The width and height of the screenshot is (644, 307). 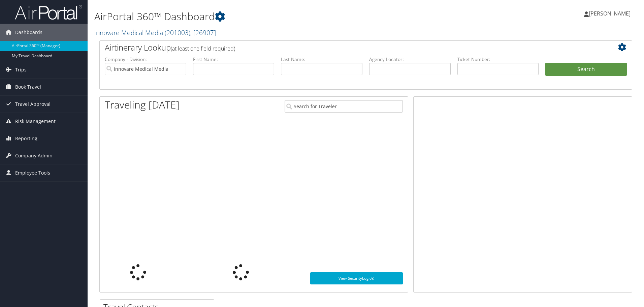 I want to click on label: Last Name:, so click(x=321, y=59).